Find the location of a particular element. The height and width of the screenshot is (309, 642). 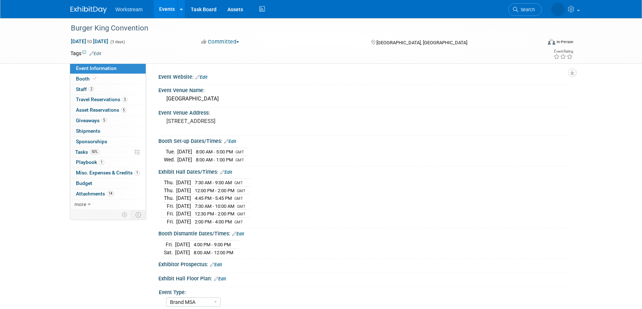

a: Budget is located at coordinates (108, 184).